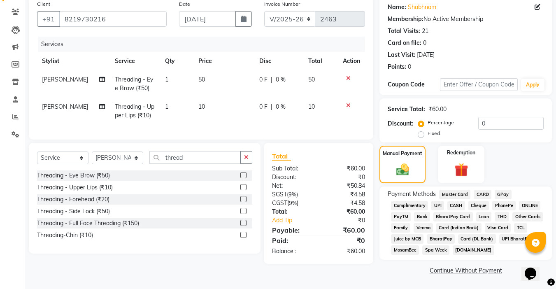 The image size is (556, 289). Describe the element at coordinates (321, 61) in the screenshot. I see `th: Total` at that location.